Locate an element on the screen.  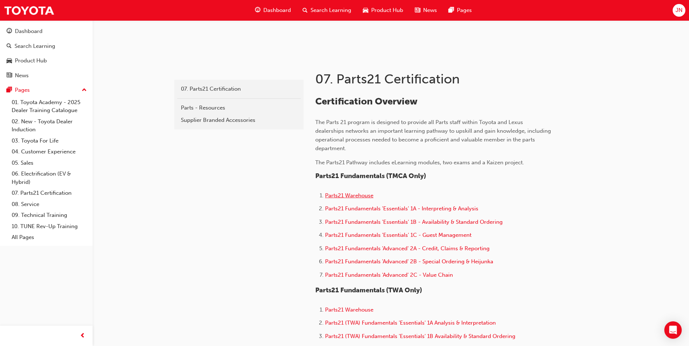
a: Product Hub is located at coordinates (46, 61).